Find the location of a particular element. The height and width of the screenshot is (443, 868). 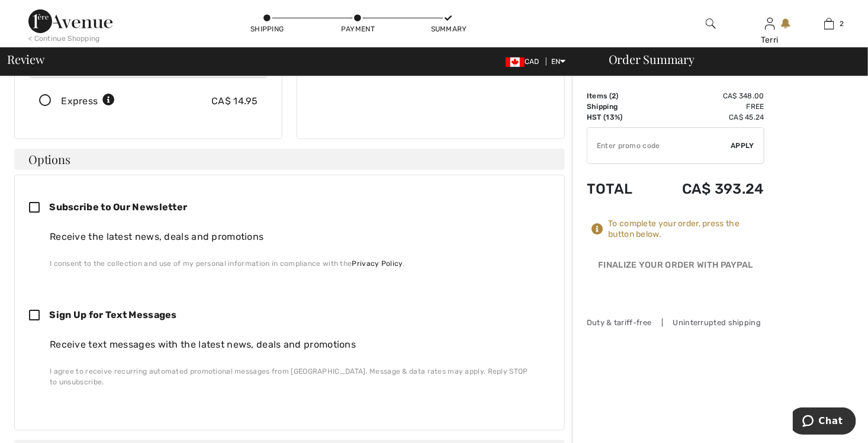

td: CA$ 348.00 is located at coordinates (707, 96).